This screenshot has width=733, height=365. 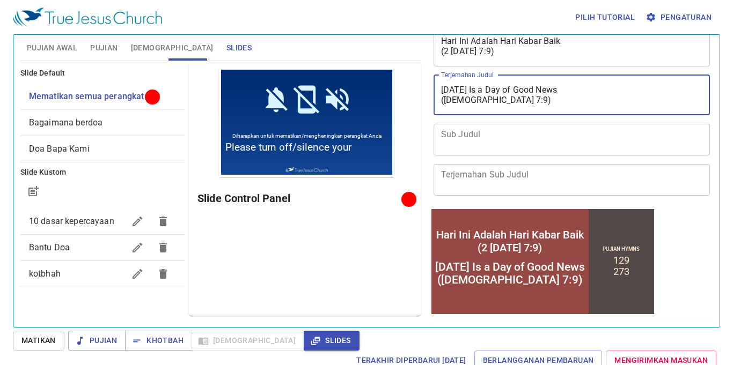 I want to click on h6: Slide Kustom, so click(x=102, y=173).